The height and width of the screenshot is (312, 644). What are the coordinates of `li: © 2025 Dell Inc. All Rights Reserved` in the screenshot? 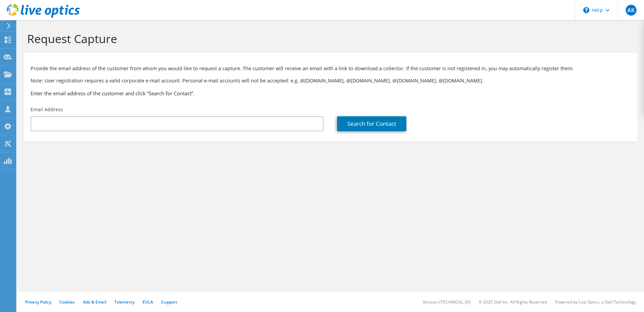 It's located at (512, 301).